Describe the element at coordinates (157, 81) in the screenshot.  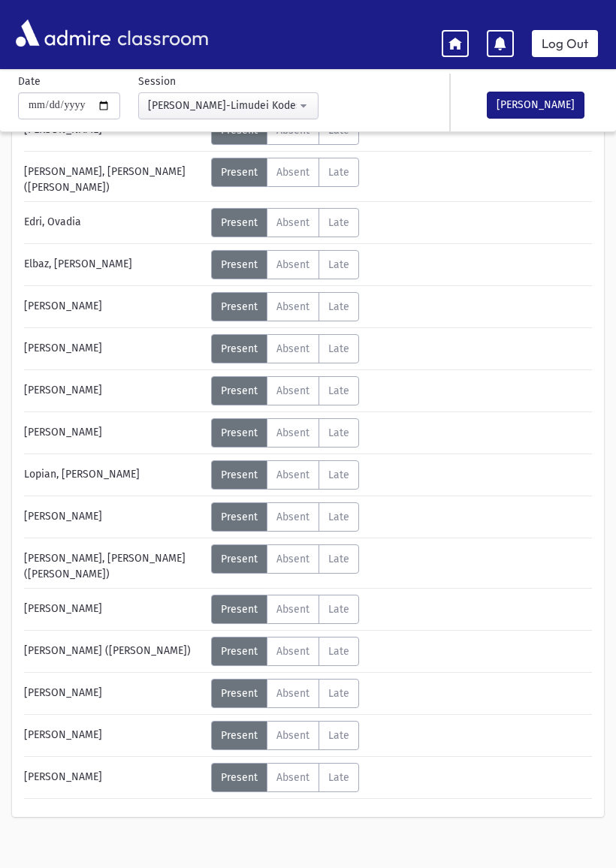
I see `label: Session` at that location.